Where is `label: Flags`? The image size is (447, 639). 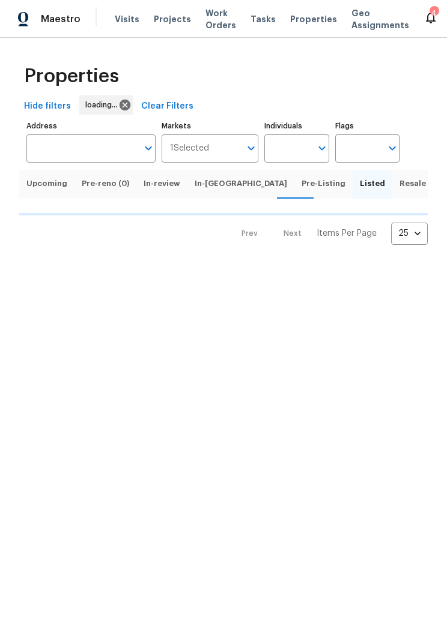
label: Flags is located at coordinates (367, 126).